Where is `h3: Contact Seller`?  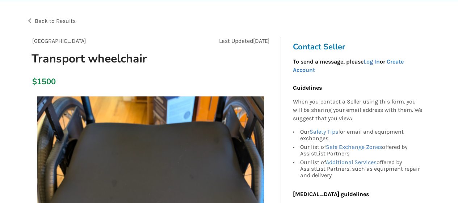
h3: Contact Seller is located at coordinates (359, 47).